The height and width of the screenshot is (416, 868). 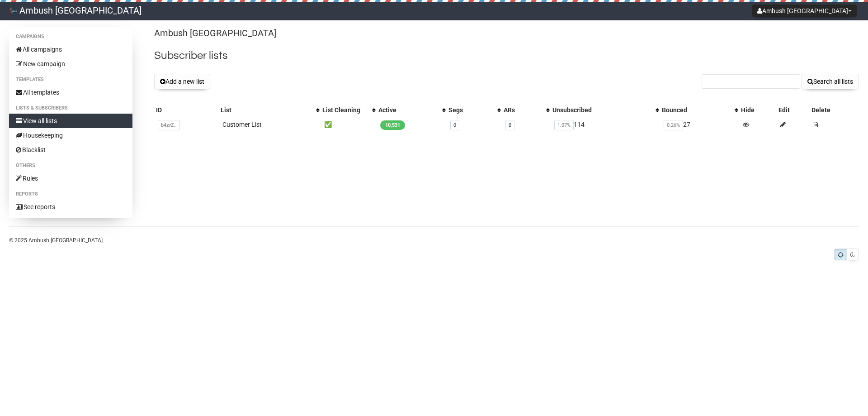 I want to click on th: Segs: No sort applied, activate to apply an ascending sort, so click(x=474, y=110).